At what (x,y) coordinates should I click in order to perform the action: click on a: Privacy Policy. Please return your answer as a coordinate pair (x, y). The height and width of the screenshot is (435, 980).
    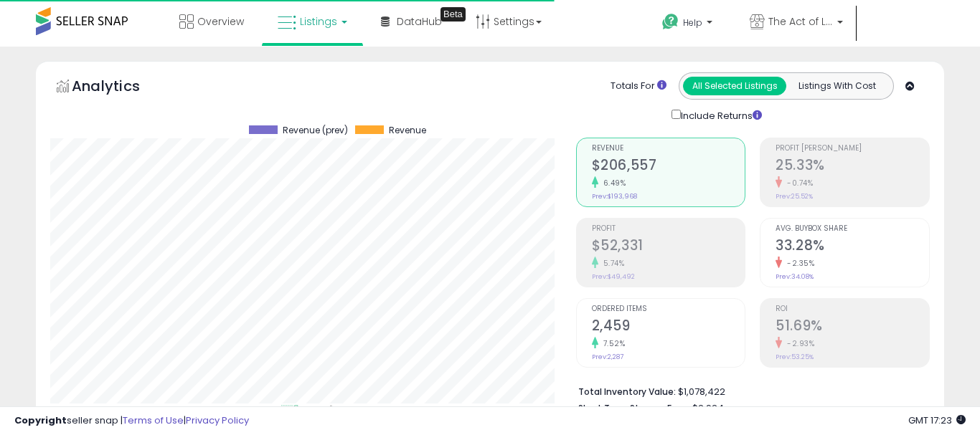
    Looking at the image, I should click on (217, 420).